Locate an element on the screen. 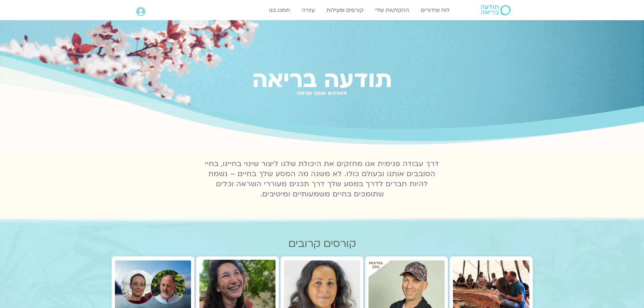 This screenshot has height=308, width=644. p: דרך עבודה פנימית אנו מחזקים את היכולת שלנו ליצור שינוי בחיינו, בחיי הסובבים אותנו ובעולם כולו. לא... is located at coordinates (322, 179).